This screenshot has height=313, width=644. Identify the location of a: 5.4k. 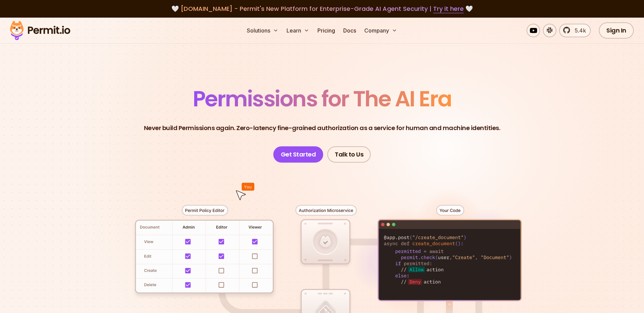
(574, 31).